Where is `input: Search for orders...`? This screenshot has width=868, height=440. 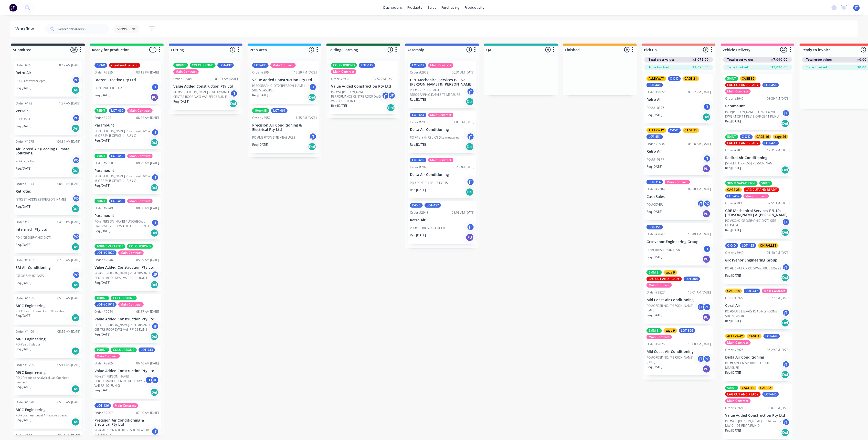 input: Search for orders... is located at coordinates (84, 29).